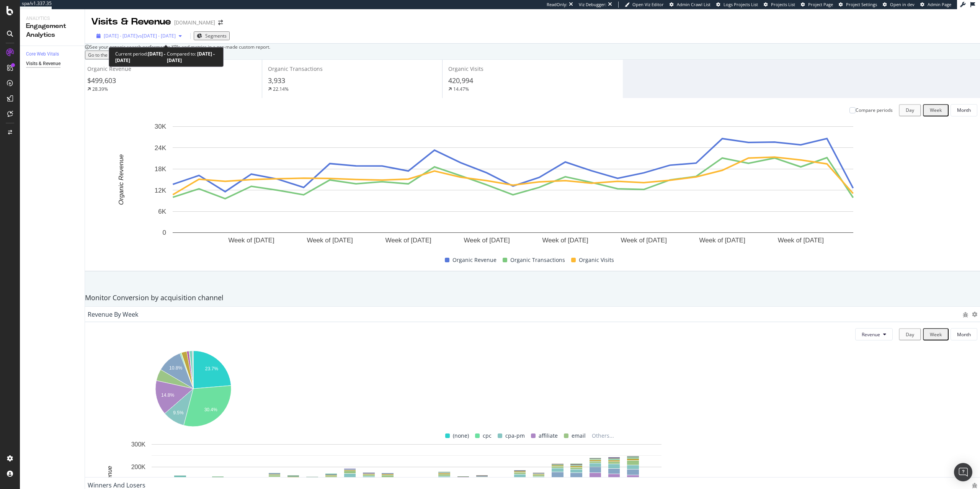  Describe the element at coordinates (690, 4) in the screenshot. I see `a: Admin Crawl List` at that location.